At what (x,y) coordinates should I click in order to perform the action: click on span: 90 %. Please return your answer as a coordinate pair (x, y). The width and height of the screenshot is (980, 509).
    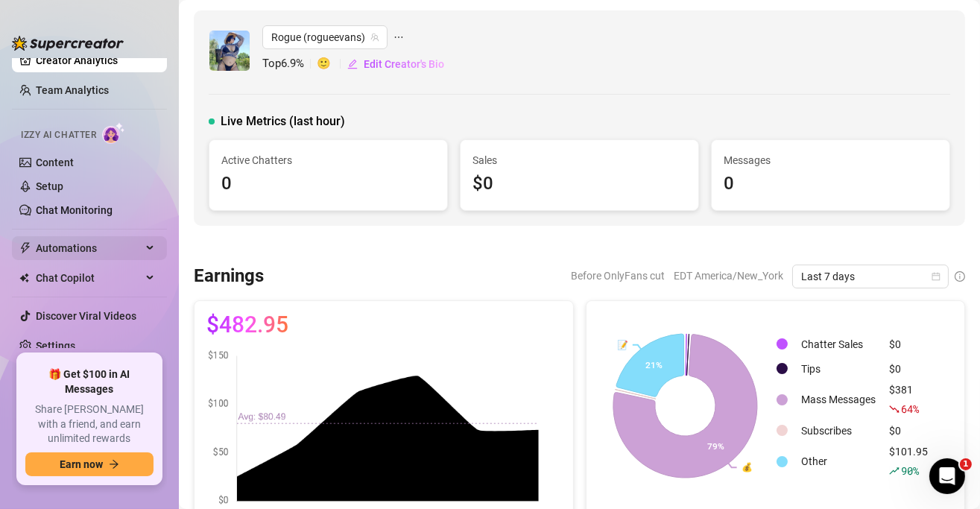
    Looking at the image, I should click on (910, 470).